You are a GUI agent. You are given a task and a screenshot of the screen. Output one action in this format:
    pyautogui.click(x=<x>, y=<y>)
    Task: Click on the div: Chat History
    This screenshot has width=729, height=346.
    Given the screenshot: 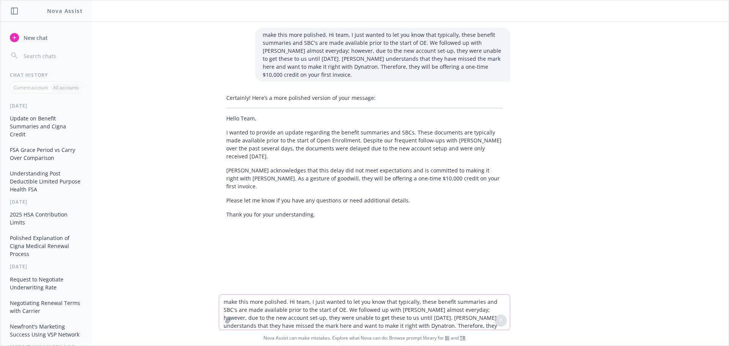 What is the action you would take?
    pyautogui.click(x=46, y=75)
    